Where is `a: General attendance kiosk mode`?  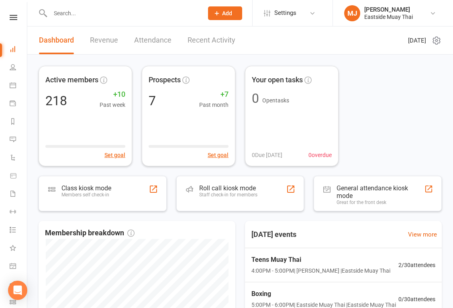 a: General attendance kiosk mode is located at coordinates (18, 267).